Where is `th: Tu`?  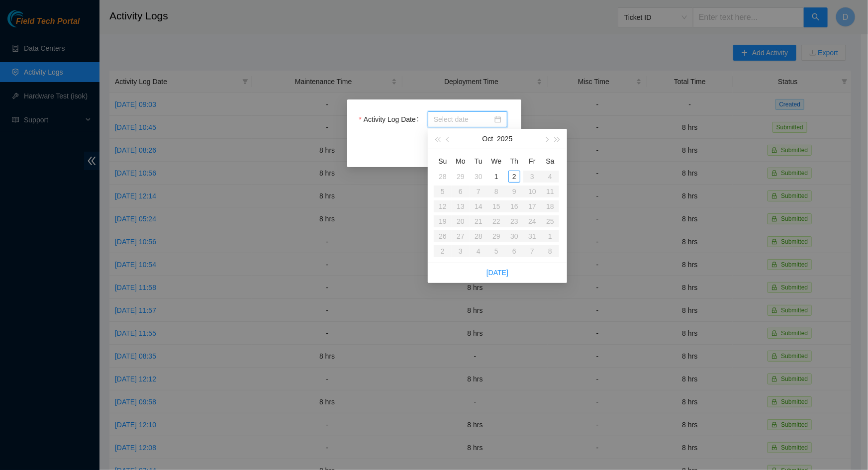 th: Tu is located at coordinates (479, 161).